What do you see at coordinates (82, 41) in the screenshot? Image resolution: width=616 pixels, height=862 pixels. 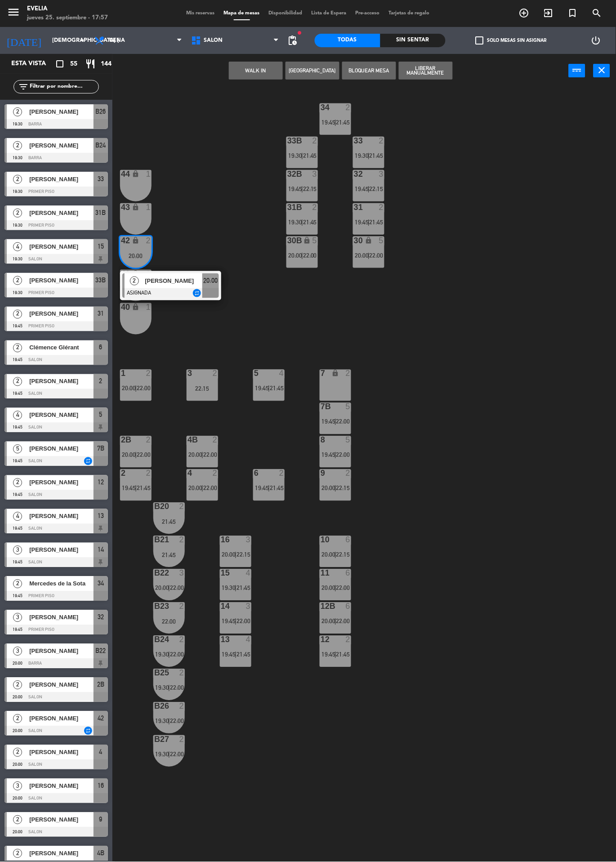 I see `i: arrow_drop_down` at bounding box center [82, 41].